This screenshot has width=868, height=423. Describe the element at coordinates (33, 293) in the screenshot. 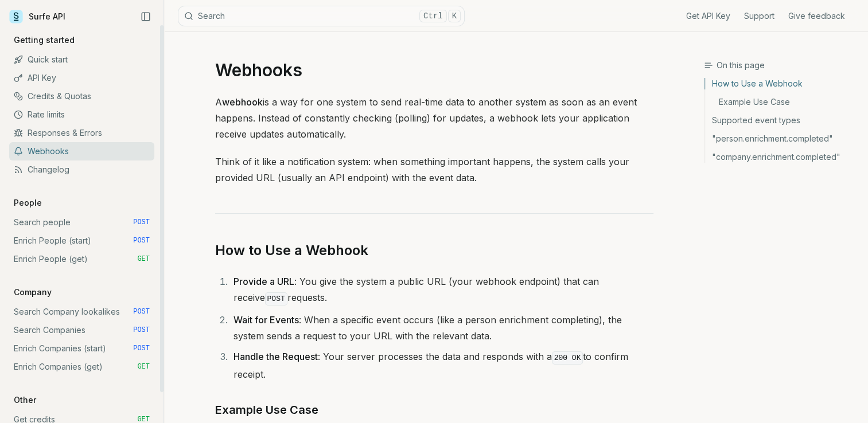

I see `p: Company` at that location.